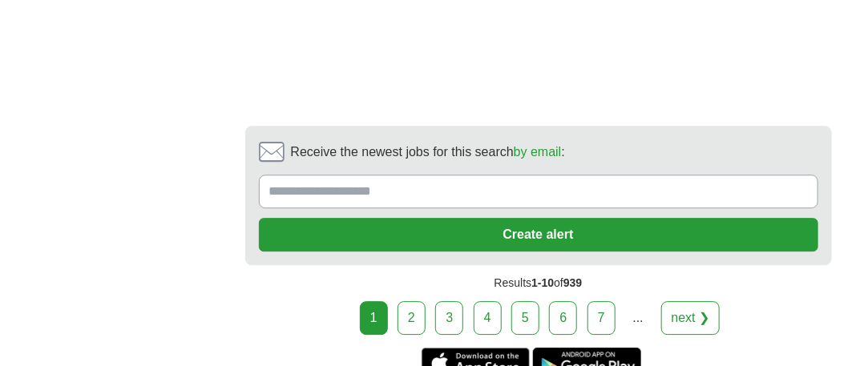 This screenshot has width=868, height=366. Describe the element at coordinates (691, 318) in the screenshot. I see `a: next ❯` at that location.